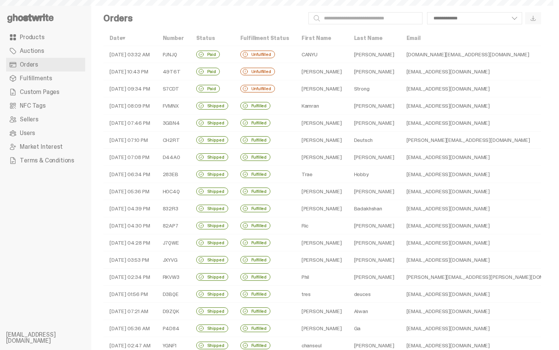 This screenshot has width=559, height=350. What do you see at coordinates (174, 38) in the screenshot?
I see `th: Number` at bounding box center [174, 38].